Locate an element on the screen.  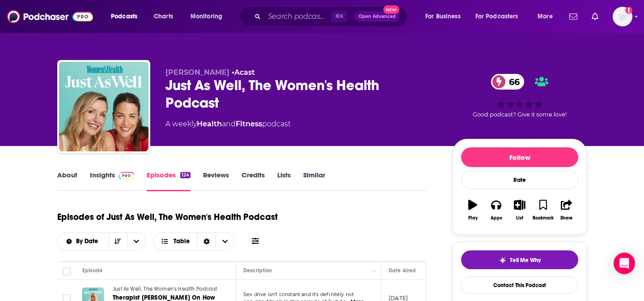
div: Sort Direction is located at coordinates (206, 241).